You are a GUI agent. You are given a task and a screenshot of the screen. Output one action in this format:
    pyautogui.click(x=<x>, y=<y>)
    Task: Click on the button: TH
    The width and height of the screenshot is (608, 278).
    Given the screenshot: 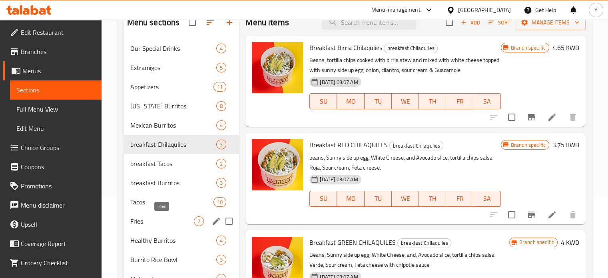 What is the action you would take?
    pyautogui.click(x=433, y=199)
    